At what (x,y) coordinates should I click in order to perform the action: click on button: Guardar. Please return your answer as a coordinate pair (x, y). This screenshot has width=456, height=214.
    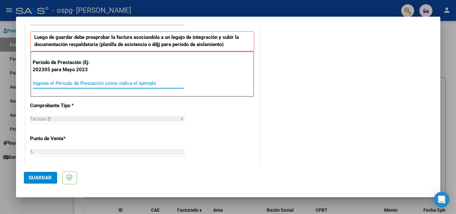
    Looking at the image, I should click on (40, 178).